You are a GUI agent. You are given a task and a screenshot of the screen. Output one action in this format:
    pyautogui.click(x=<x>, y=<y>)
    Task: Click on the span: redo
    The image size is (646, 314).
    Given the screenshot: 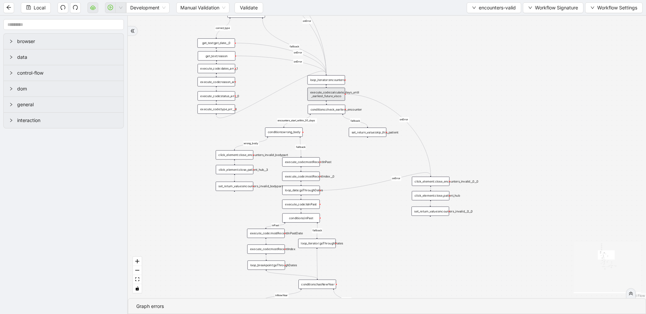 What is the action you would take?
    pyautogui.click(x=75, y=7)
    